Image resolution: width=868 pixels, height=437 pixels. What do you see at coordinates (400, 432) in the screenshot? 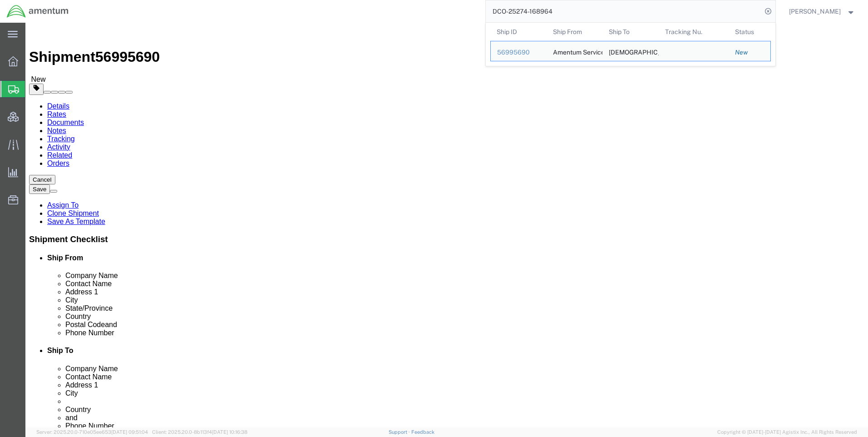
I see `a: Support` at bounding box center [400, 432].